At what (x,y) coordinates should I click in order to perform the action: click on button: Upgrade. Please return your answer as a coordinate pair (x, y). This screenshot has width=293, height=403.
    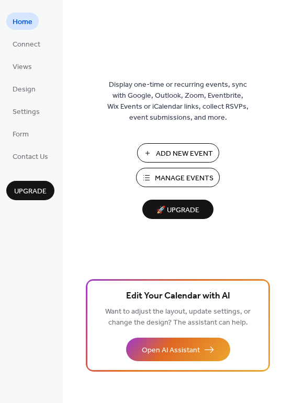
    Looking at the image, I should click on (30, 190).